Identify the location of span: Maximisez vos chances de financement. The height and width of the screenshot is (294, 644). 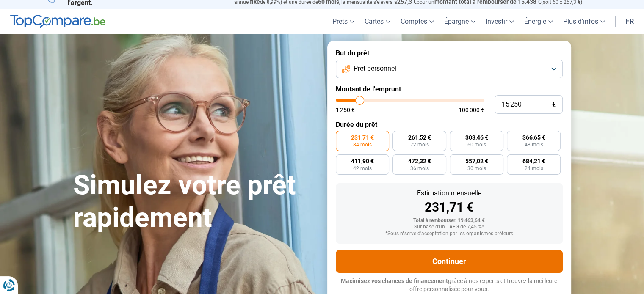
(394, 281).